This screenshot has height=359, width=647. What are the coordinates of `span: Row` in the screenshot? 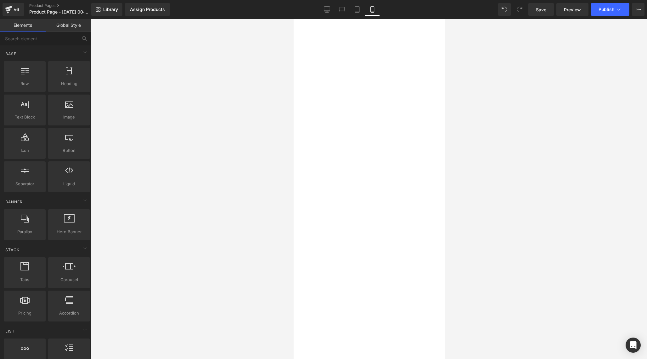 It's located at (25, 83).